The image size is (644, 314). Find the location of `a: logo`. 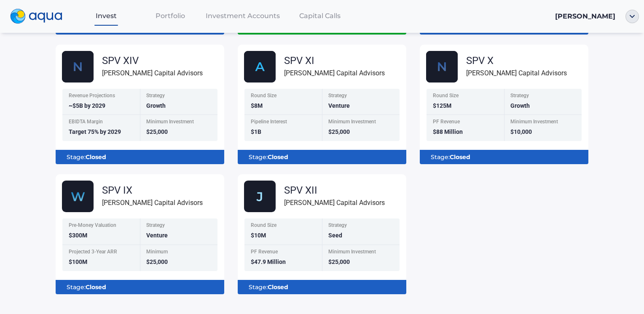

a: logo is located at coordinates (40, 16).